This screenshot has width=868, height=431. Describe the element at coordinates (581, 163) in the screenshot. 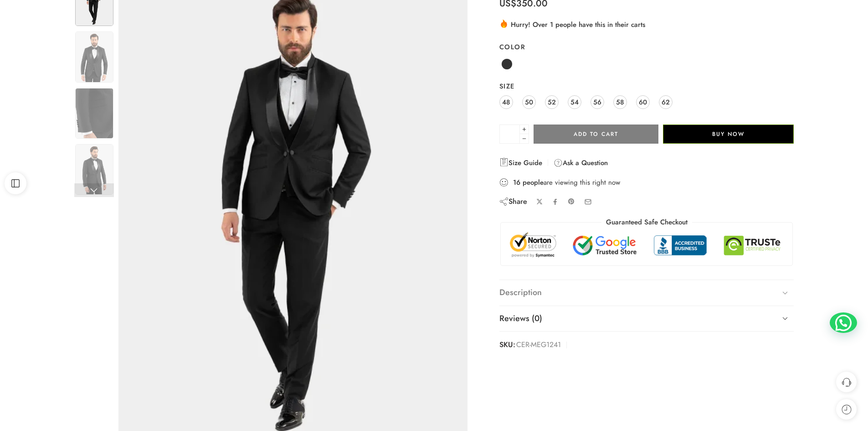

I see `a: Ask a Question` at that location.